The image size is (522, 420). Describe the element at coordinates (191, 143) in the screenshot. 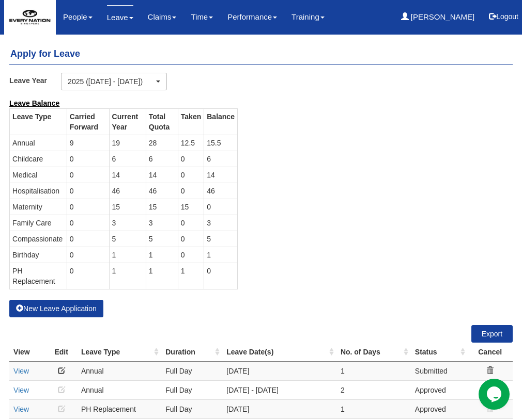

I see `td: 12.5` at that location.